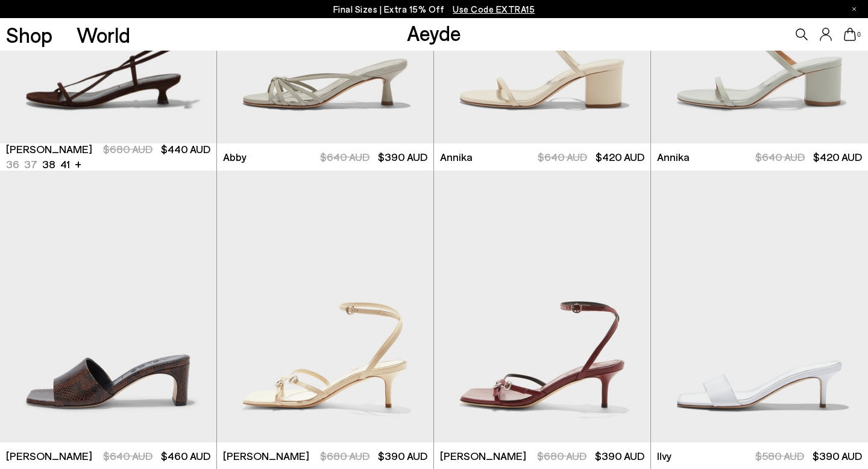  I want to click on a: Abby $640 AUD $390 AUD, so click(325, 156).